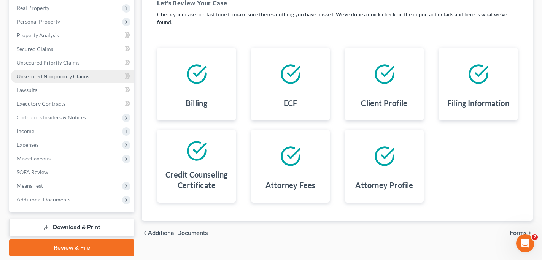 The width and height of the screenshot is (542, 260). What do you see at coordinates (72, 248) in the screenshot?
I see `a: Review & File` at bounding box center [72, 248].